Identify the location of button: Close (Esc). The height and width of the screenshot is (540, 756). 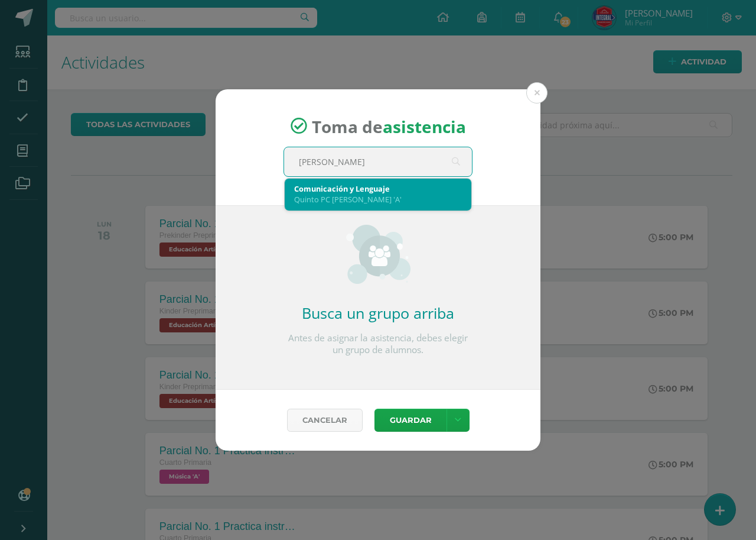
(537, 93).